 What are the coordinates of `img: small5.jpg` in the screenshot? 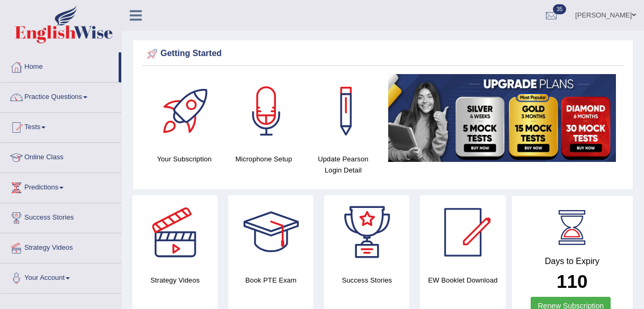 It's located at (502, 118).